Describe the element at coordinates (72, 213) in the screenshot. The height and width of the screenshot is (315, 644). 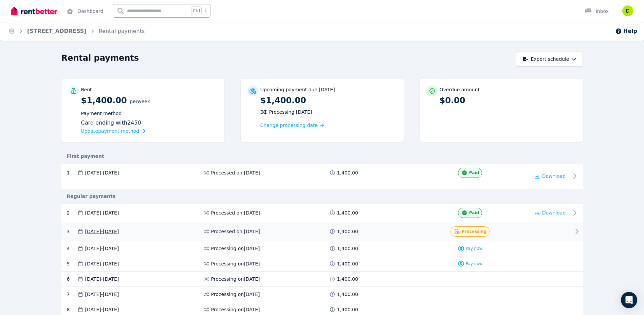
I see `div: 2` at that location.